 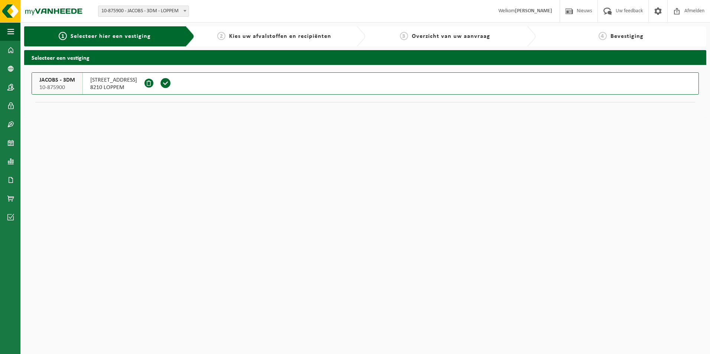 What do you see at coordinates (111, 36) in the screenshot?
I see `span: Selecteer hier een vestiging` at bounding box center [111, 36].